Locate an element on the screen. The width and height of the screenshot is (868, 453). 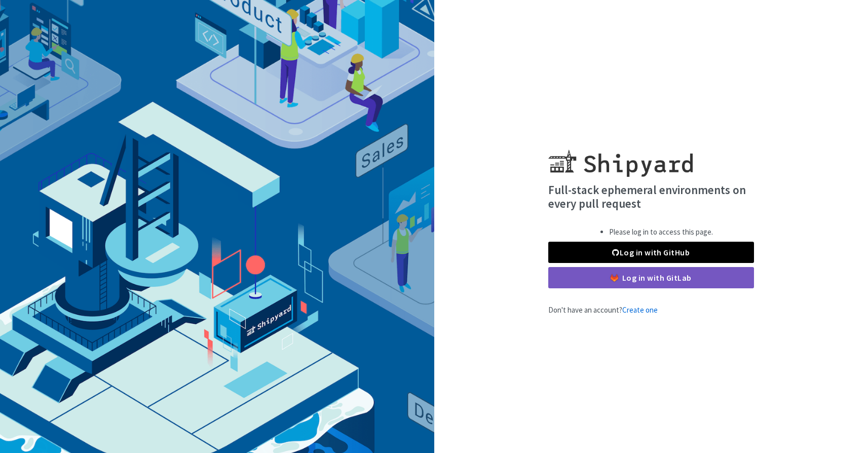
a: Create one is located at coordinates (640, 310).